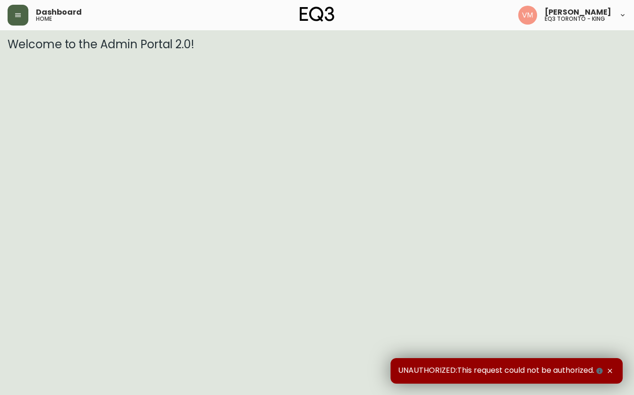 This screenshot has height=395, width=634. Describe the element at coordinates (317, 44) in the screenshot. I see `h3: Welcome to the Admin Portal 2.0!` at that location.